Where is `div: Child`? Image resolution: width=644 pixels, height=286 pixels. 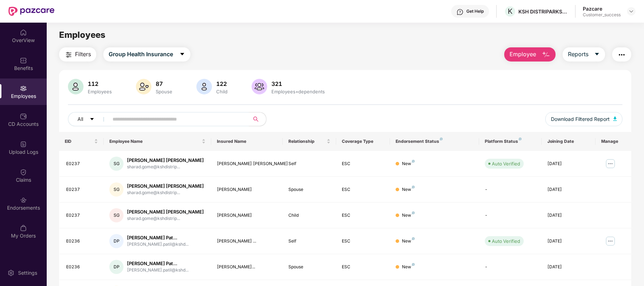
div: Child is located at coordinates (222, 91).